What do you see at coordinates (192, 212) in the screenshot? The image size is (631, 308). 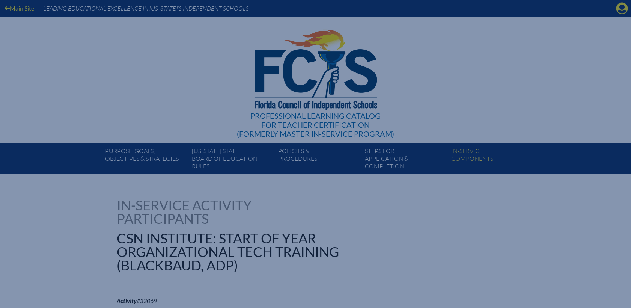 I see `h1: In-service Activity Participants` at bounding box center [192, 212].